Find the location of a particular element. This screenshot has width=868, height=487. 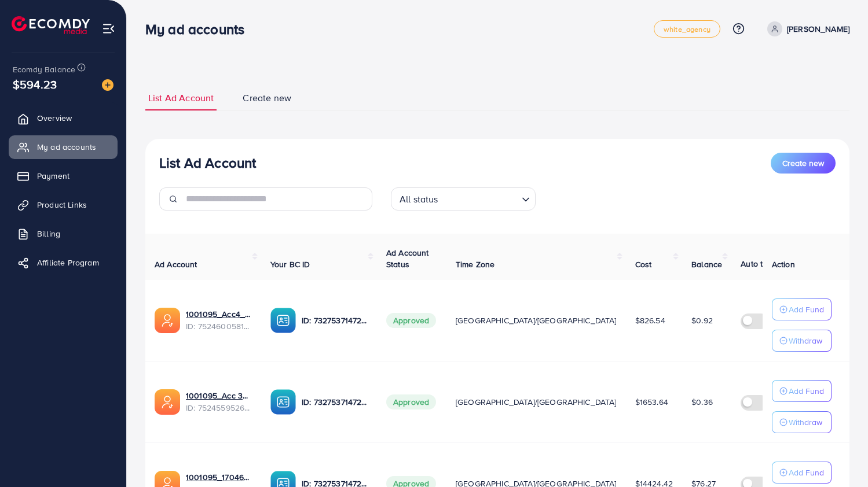

div: Search for option is located at coordinates (463, 199).